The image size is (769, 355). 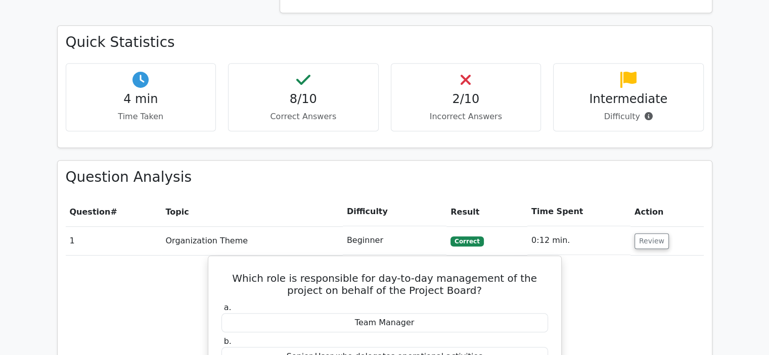 I want to click on th: Topic, so click(x=252, y=212).